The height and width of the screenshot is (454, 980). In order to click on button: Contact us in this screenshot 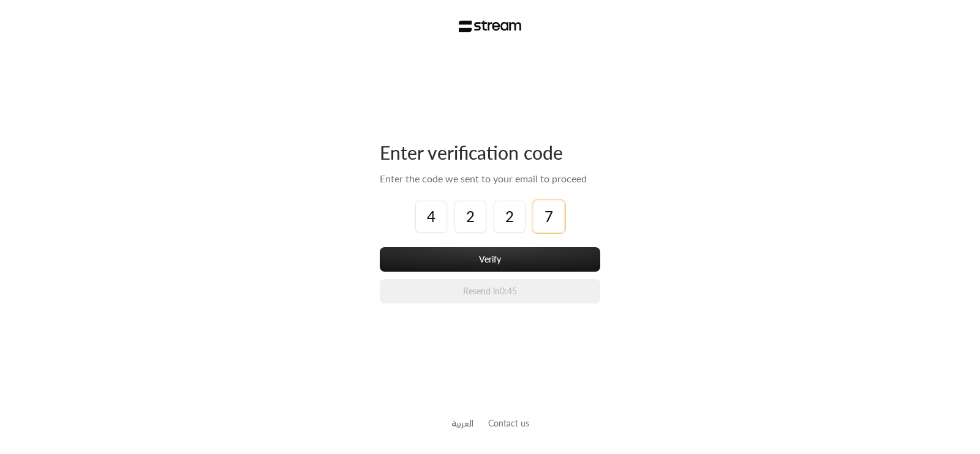, I will do `click(508, 423)`.